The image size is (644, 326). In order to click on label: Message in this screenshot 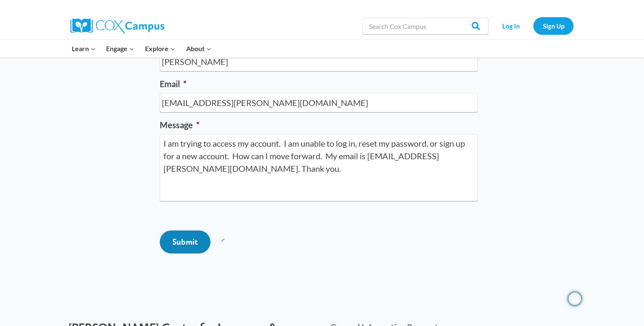, I will do `click(319, 125)`.